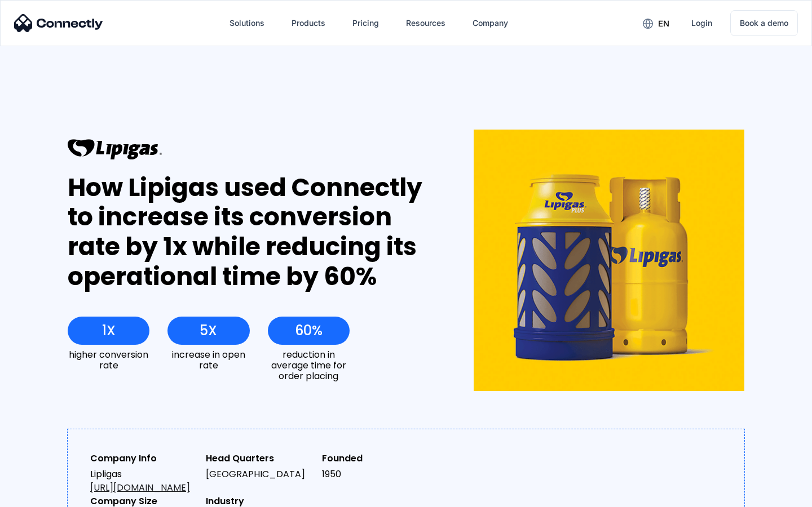 This screenshot has height=507, width=812. Describe the element at coordinates (59, 23) in the screenshot. I see `img: Connectly Logo` at that location.